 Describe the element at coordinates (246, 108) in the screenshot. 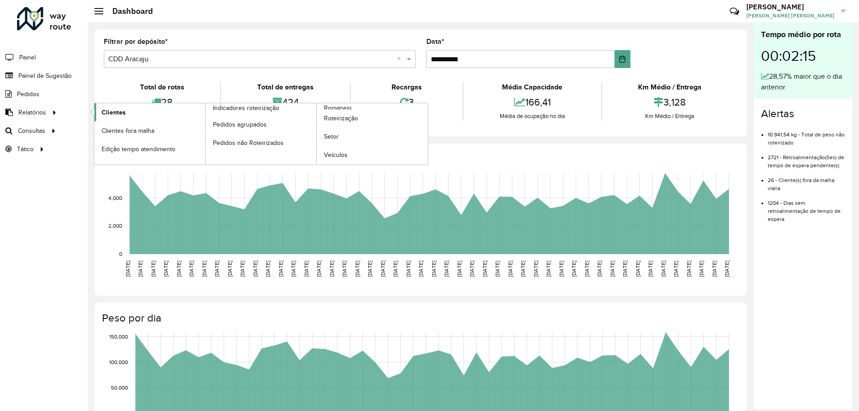

I see `span: Indicadores roteirização` at that location.